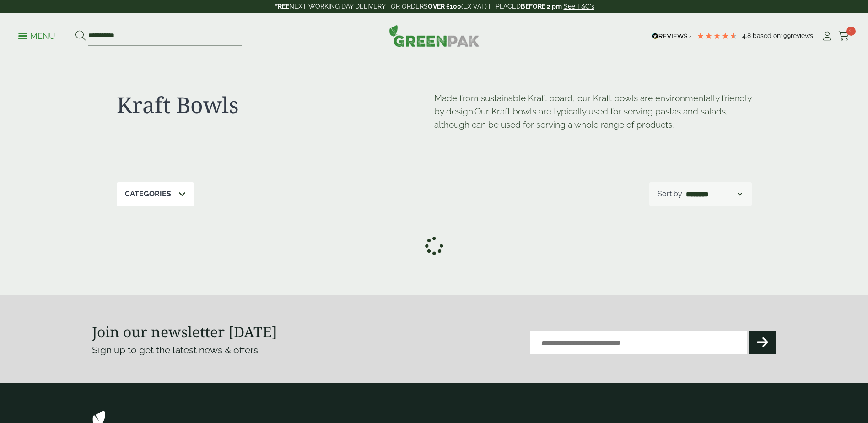 This screenshot has width=868, height=423. Describe the element at coordinates (541, 7) in the screenshot. I see `strong: BEFORE 2 pm` at that location.